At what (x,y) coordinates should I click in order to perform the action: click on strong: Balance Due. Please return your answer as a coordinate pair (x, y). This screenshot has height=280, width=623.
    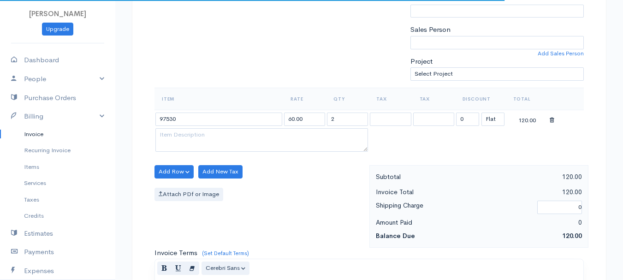
    Looking at the image, I should click on (395, 236).